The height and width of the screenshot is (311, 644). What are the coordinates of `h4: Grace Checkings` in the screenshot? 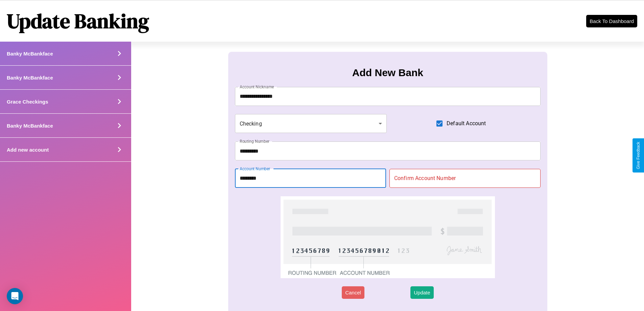 It's located at (28, 101).